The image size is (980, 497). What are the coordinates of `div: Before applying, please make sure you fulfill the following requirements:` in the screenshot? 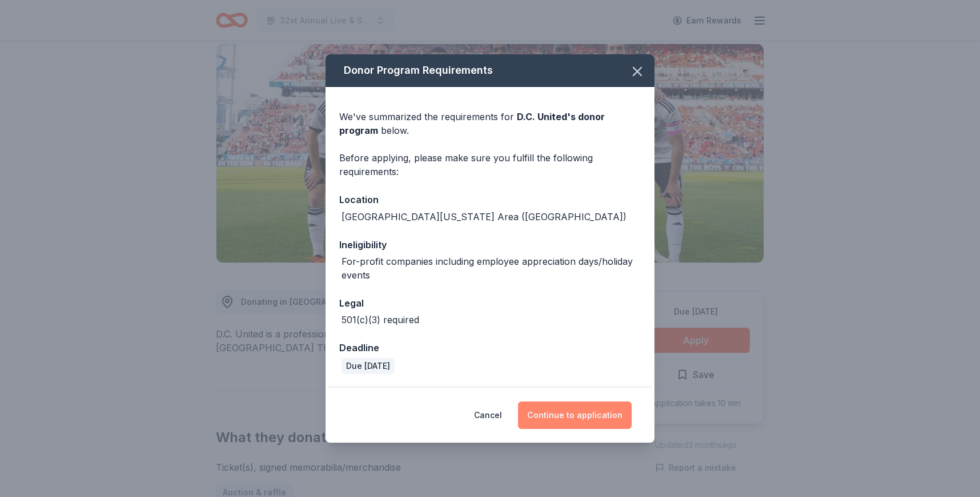 It's located at (490, 165).